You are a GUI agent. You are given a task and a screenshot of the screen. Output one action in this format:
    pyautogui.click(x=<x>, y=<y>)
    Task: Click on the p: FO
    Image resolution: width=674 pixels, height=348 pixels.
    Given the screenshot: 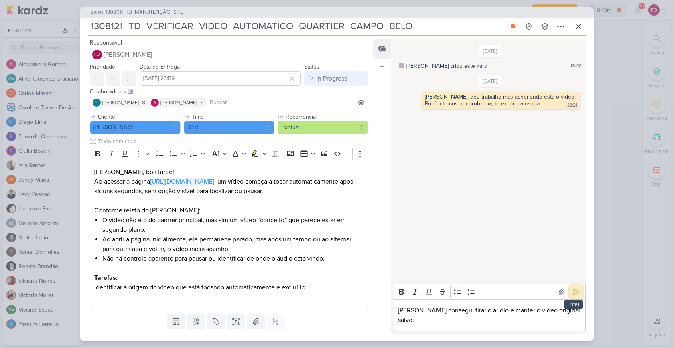 What is the action you would take?
    pyautogui.click(x=97, y=55)
    